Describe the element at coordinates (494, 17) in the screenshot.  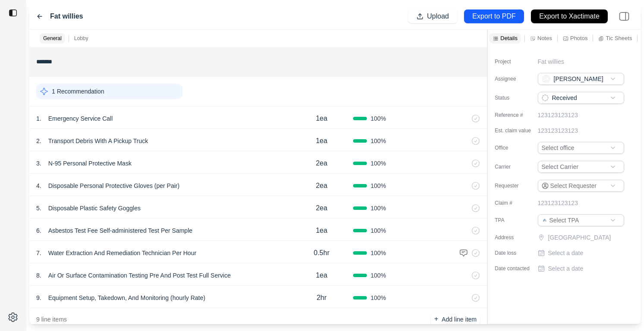
I see `button: Export to PDF` at that location.